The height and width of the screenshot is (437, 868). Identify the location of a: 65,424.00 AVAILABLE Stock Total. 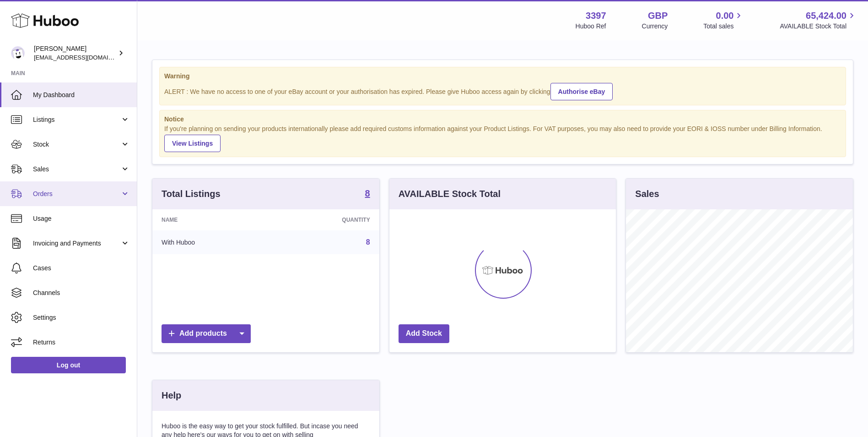
(818, 20).